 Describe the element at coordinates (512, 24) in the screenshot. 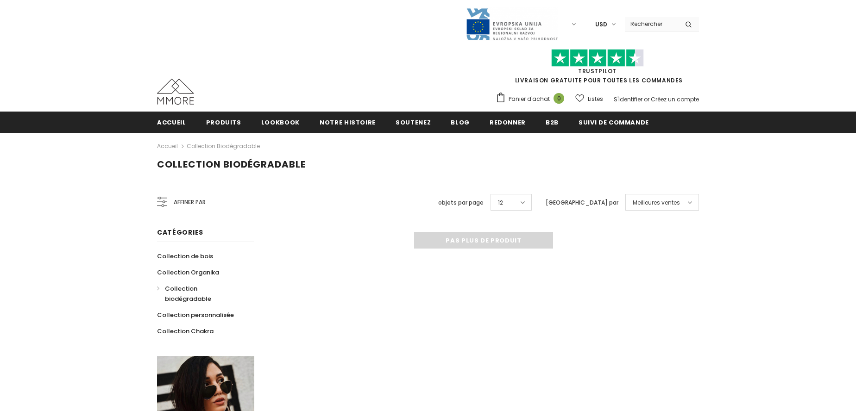

I see `img: Javni Razpis` at that location.